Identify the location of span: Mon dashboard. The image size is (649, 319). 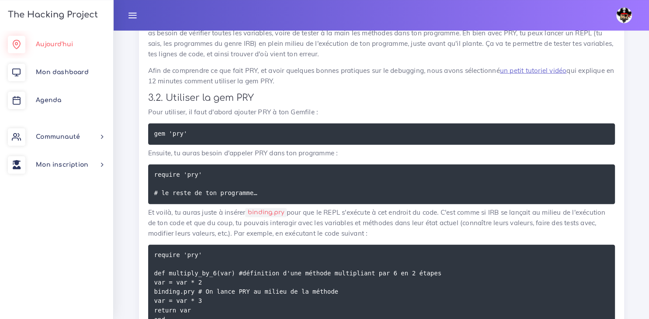
(62, 72).